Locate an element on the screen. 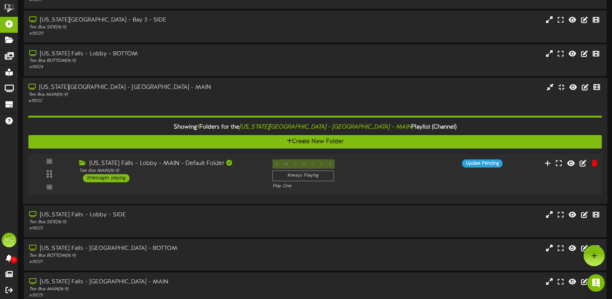 Image resolution: width=612 pixels, height=299 pixels. div: # 15025 is located at coordinates (145, 295).